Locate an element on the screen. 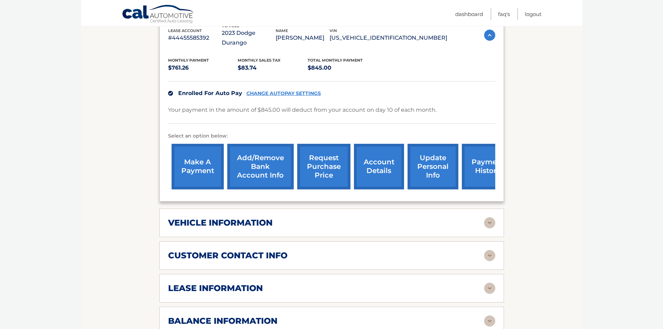  a: request purchase price is located at coordinates (324, 166).